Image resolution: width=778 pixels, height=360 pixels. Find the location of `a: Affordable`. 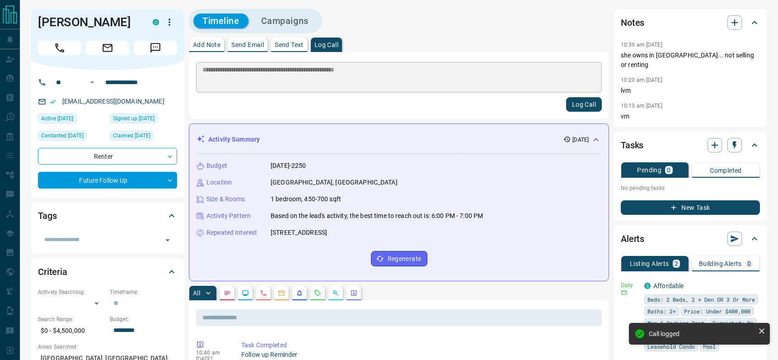

a: Affordable is located at coordinates (668, 286).